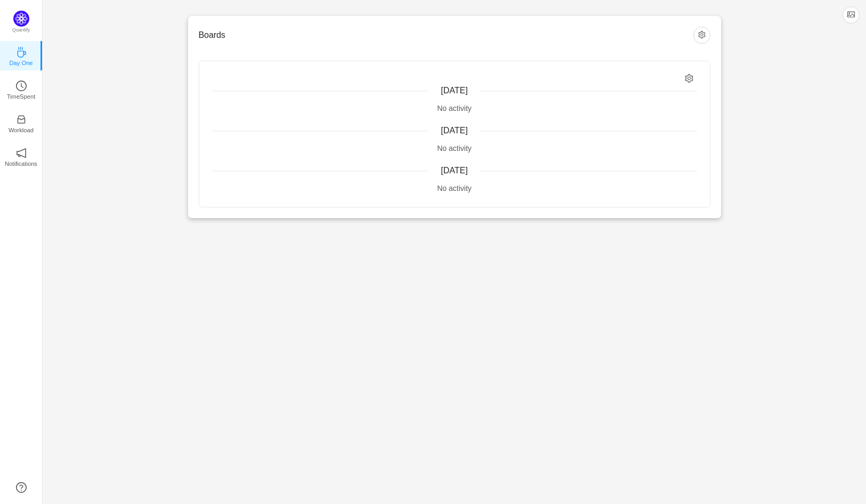 The width and height of the screenshot is (866, 504). Describe the element at coordinates (851, 15) in the screenshot. I see `button: icon: picture` at that location.